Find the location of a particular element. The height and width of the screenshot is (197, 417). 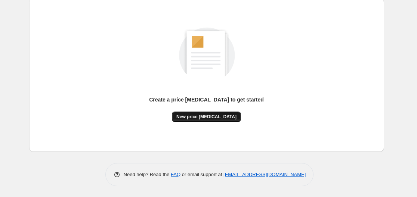

span: Need help? Read the is located at coordinates (147, 174).